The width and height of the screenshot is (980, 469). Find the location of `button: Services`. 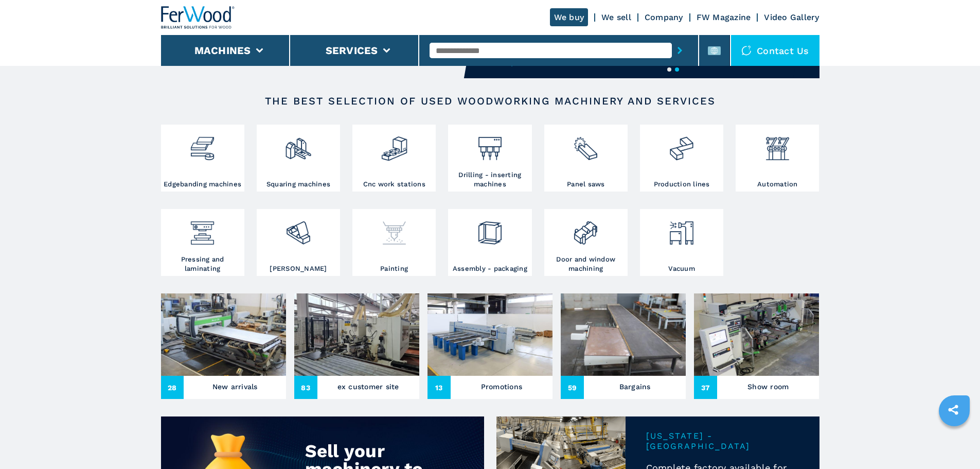

button: Services is located at coordinates (352, 51).